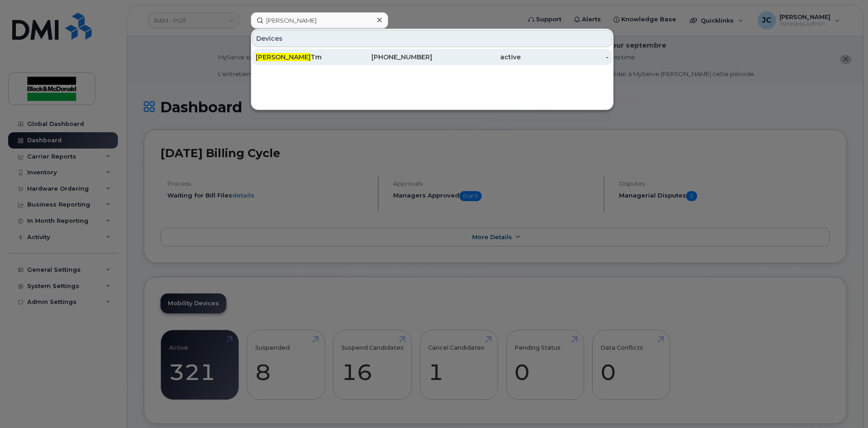 This screenshot has width=868, height=428. What do you see at coordinates (476, 57) in the screenshot?
I see `div: active` at bounding box center [476, 57].